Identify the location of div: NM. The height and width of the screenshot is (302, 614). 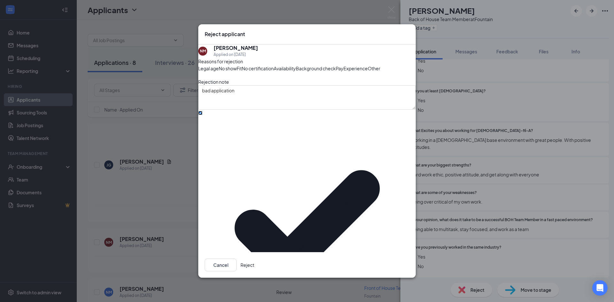
(203, 51).